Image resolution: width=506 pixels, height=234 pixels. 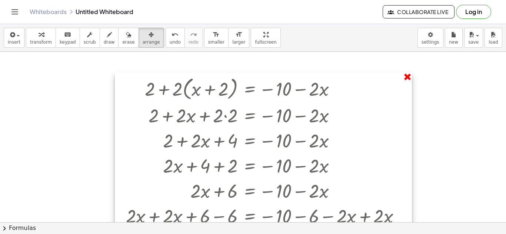 I want to click on span: smaller, so click(x=216, y=42).